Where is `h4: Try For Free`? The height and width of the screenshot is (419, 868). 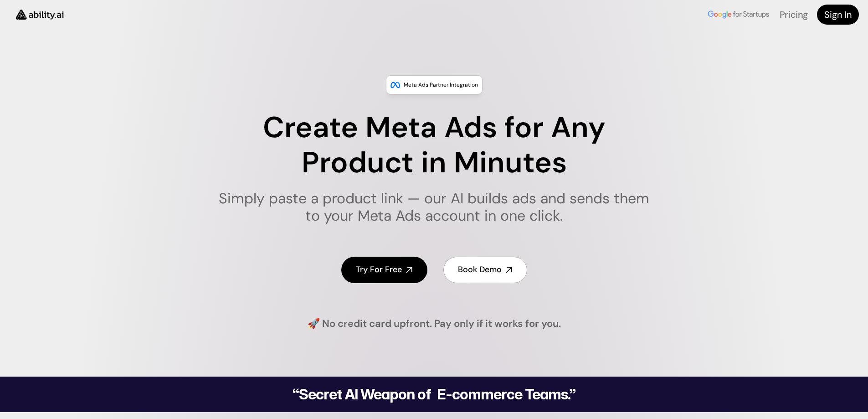
h4: Try For Free is located at coordinates (379, 269).